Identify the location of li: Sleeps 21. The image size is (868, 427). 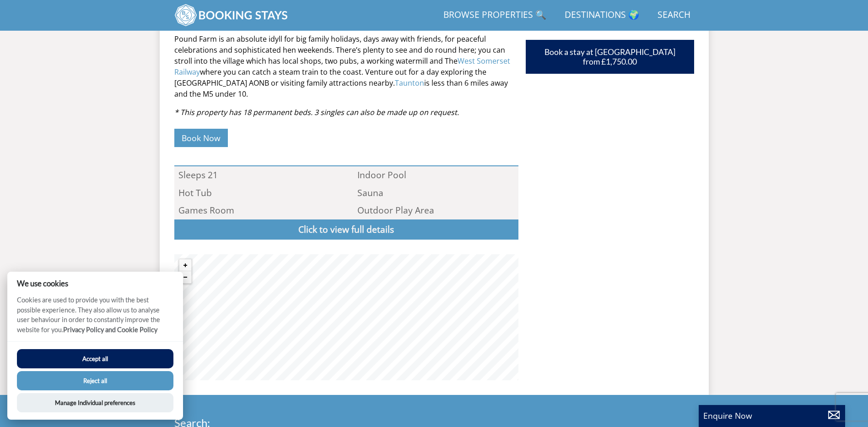
(256, 175).